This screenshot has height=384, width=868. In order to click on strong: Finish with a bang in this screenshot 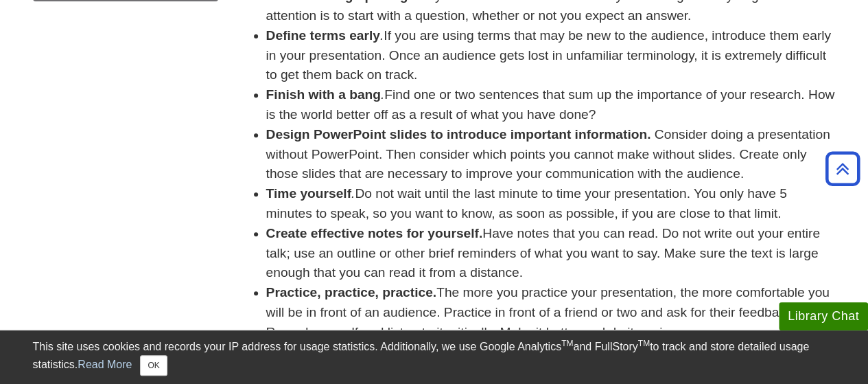, I will do `click(323, 94)`.